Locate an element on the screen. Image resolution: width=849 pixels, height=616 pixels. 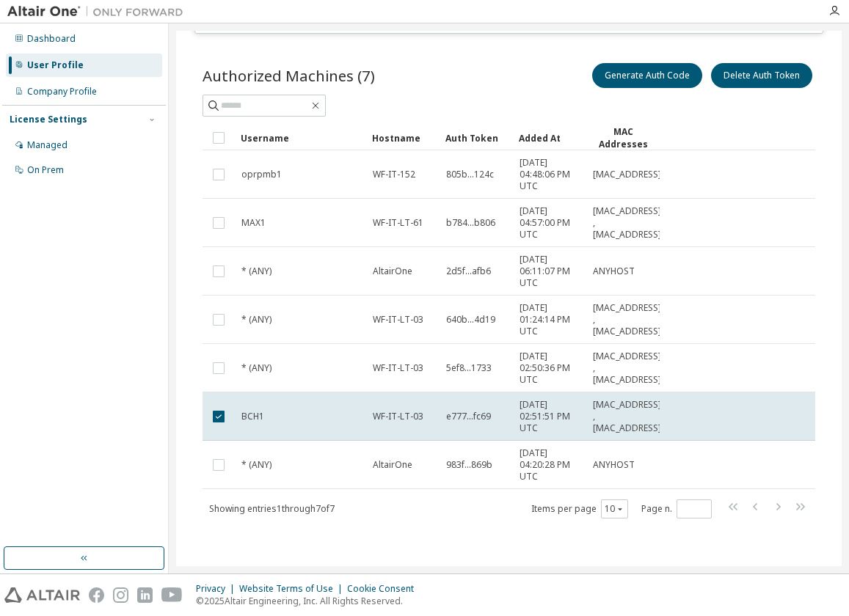
img: linkedin.svg is located at coordinates (145, 595).